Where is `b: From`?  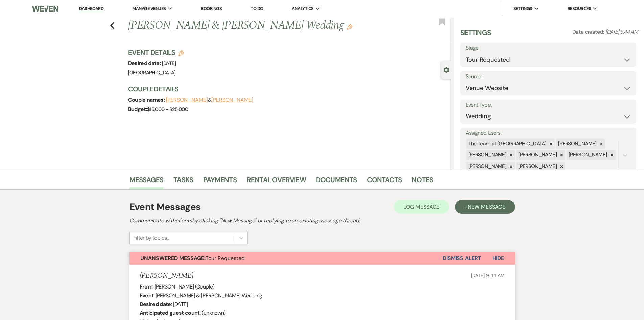
b: From is located at coordinates (146, 287).